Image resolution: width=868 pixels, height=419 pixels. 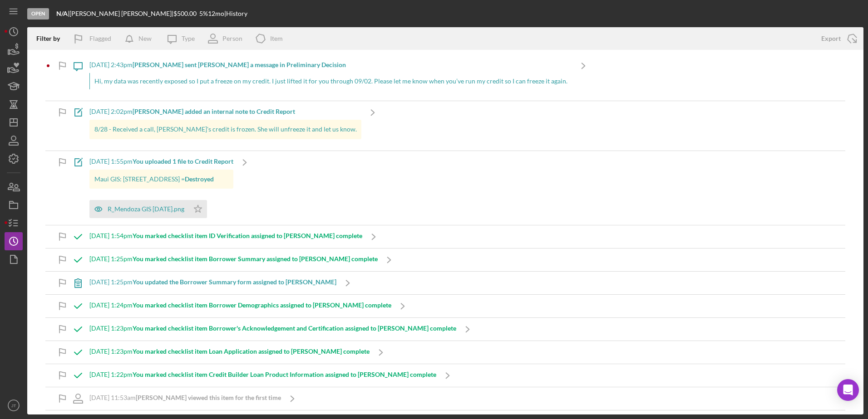 I want to click on div: Flagged, so click(x=101, y=38).